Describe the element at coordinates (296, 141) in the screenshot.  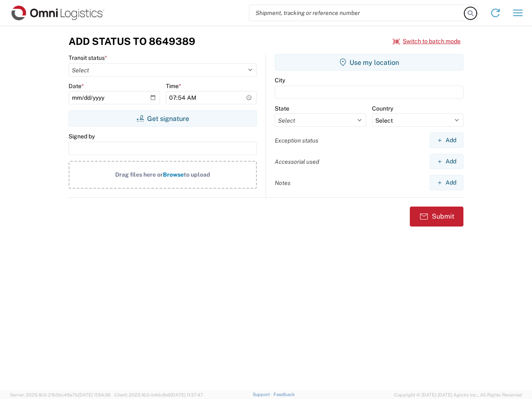
I see `label: Exception status` at that location.